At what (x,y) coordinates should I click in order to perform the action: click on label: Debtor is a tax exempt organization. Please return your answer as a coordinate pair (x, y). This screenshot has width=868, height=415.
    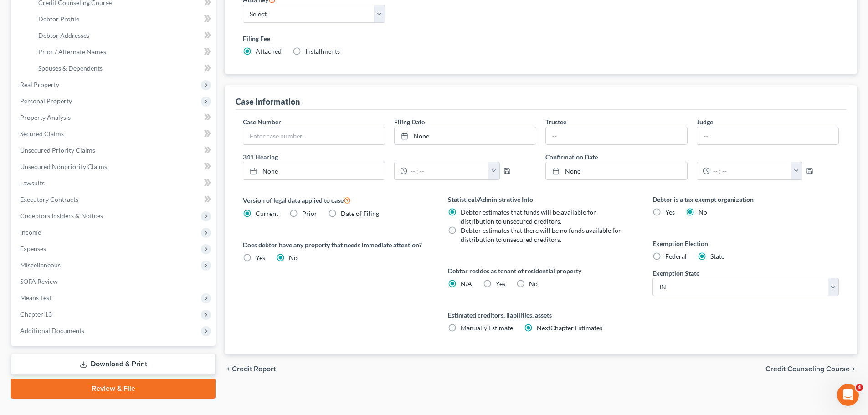
    Looking at the image, I should click on (745, 199).